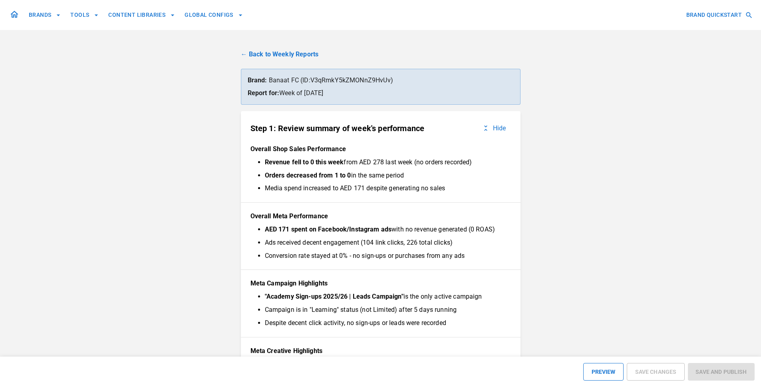 The height and width of the screenshot is (387, 761). Describe the element at coordinates (45, 15) in the screenshot. I see `button: BRANDS` at that location.